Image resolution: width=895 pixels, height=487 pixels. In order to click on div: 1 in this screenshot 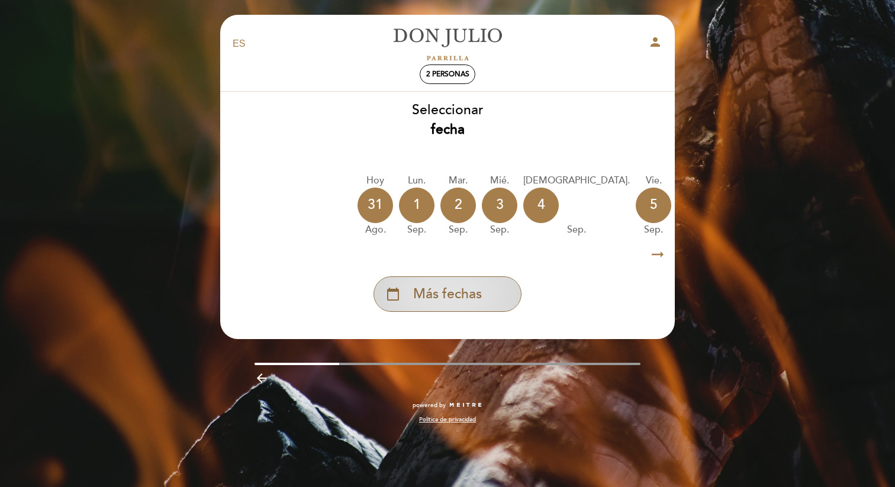, I will do `click(417, 205)`.